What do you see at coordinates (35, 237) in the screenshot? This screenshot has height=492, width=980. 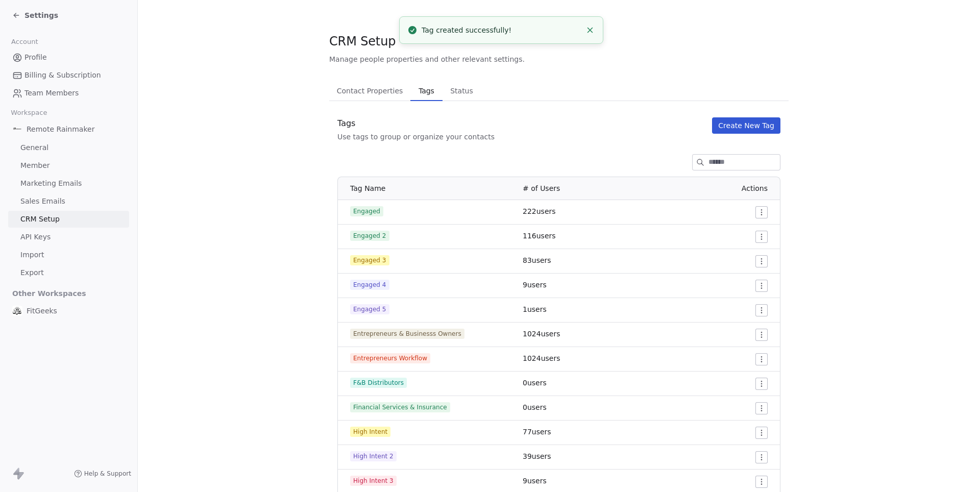 I see `span: API Keys` at bounding box center [35, 237].